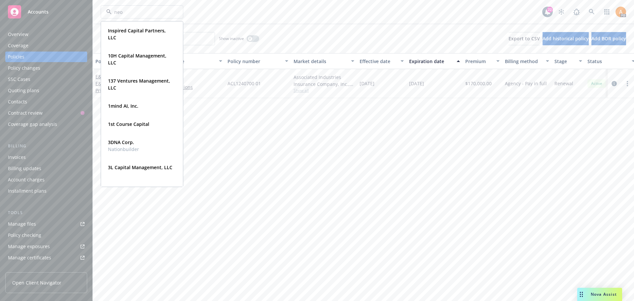 The image size is (634, 301). What do you see at coordinates (482, 61) in the screenshot?
I see `button: Premium` at bounding box center [482, 61].